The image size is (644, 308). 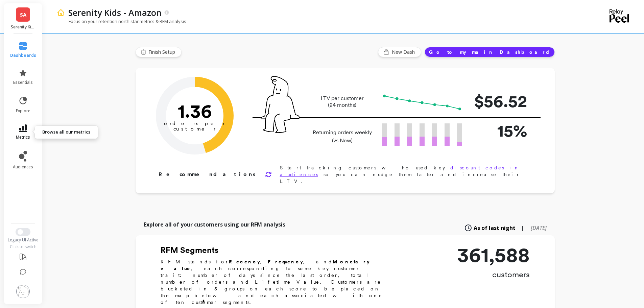 I want to click on p: $56.52, so click(x=500, y=101).